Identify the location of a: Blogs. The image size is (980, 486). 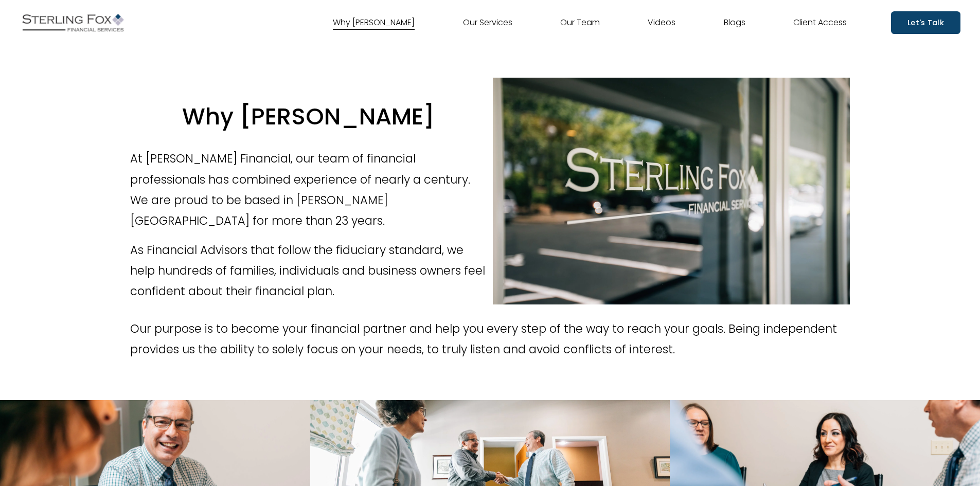
(735, 23).